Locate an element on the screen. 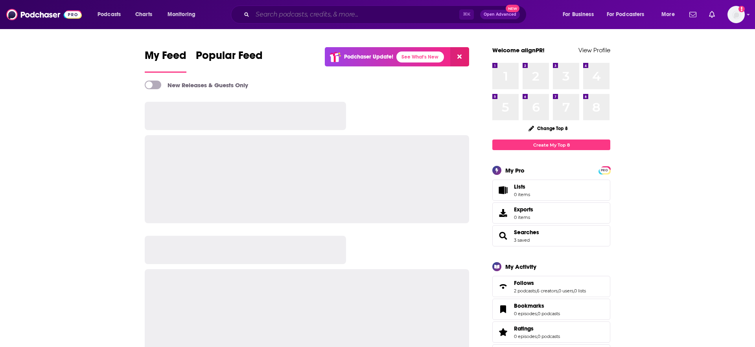 The width and height of the screenshot is (755, 347). span: New is located at coordinates (513, 8).